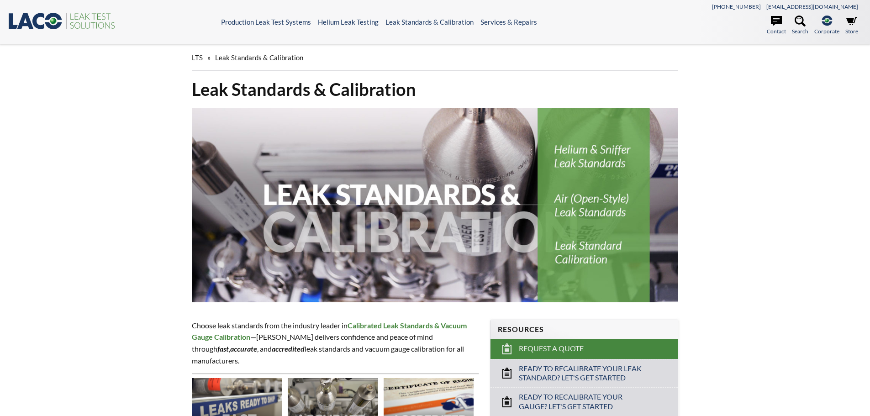 The image size is (870, 416). What do you see at coordinates (435, 205) in the screenshot?
I see `img: Leak Standards & Calibration header` at bounding box center [435, 205].